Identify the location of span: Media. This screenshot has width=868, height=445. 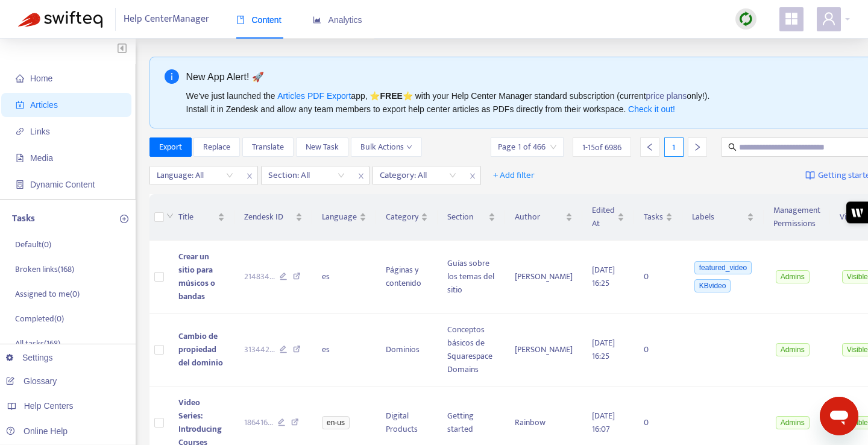
(41, 158).